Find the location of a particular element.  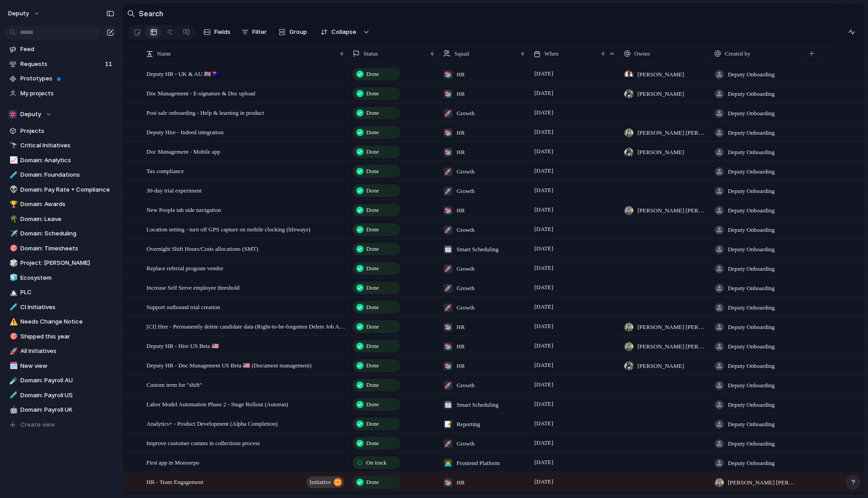

a: Requests11 is located at coordinates (61, 64).